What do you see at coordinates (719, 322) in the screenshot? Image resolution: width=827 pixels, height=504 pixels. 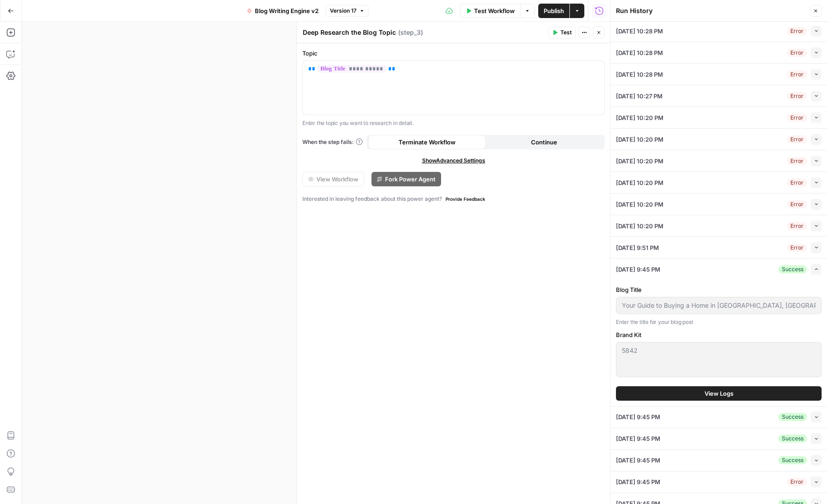 I see `p: Enter the title for your blog post` at bounding box center [719, 322].